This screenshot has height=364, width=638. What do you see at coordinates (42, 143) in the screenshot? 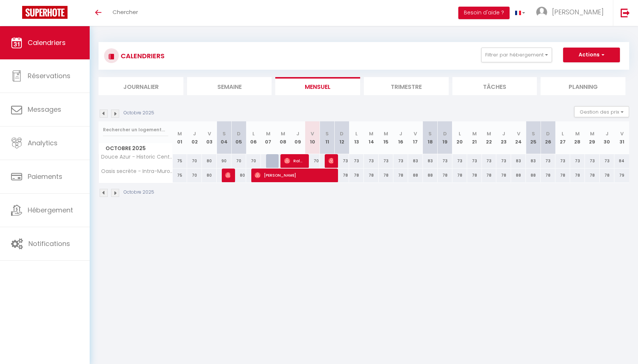
I see `span: Analytics` at bounding box center [42, 143].